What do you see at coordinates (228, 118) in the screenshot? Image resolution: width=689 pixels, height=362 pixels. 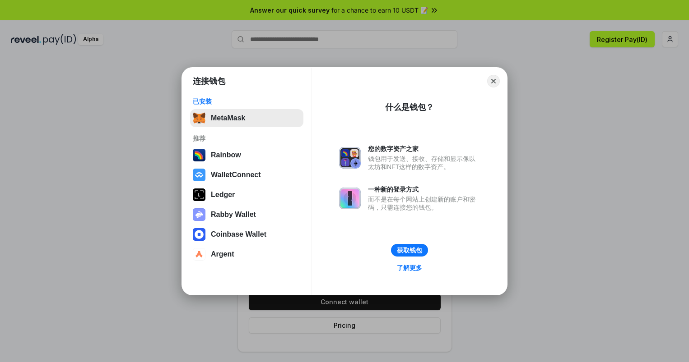 I see `div: MetaMask` at bounding box center [228, 118].